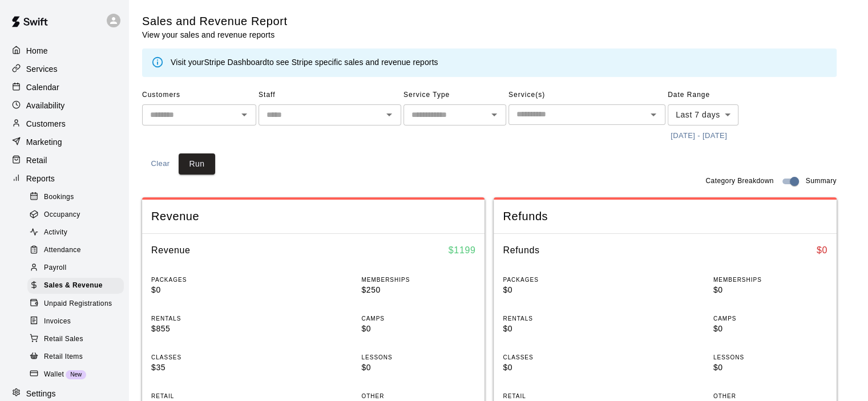 The image size is (868, 401). I want to click on span: Sales & Revenue, so click(73, 285).